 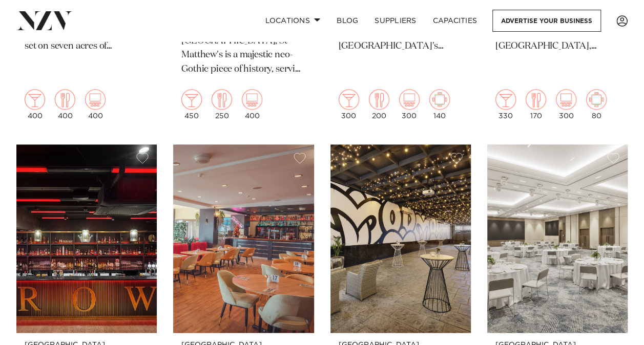 What do you see at coordinates (536, 105) in the screenshot?
I see `div: 170` at bounding box center [536, 105].